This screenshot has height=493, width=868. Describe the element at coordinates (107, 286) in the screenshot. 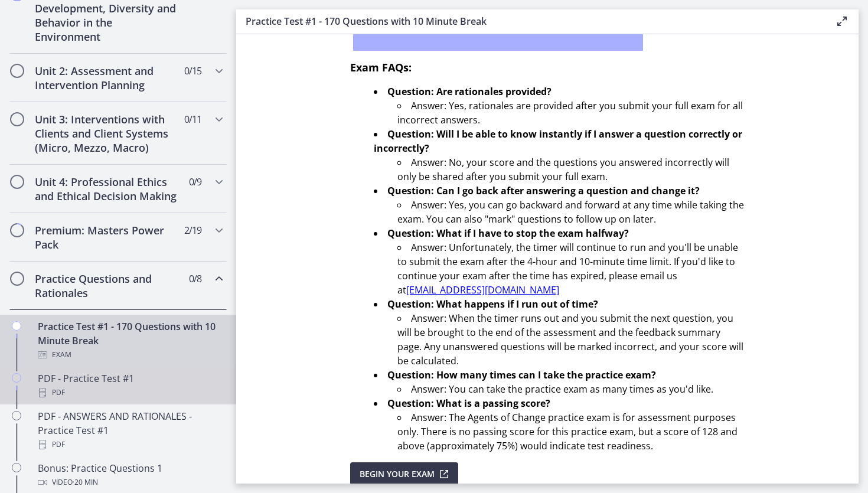

I see `h2: Practice Questions and Rationales` at that location.